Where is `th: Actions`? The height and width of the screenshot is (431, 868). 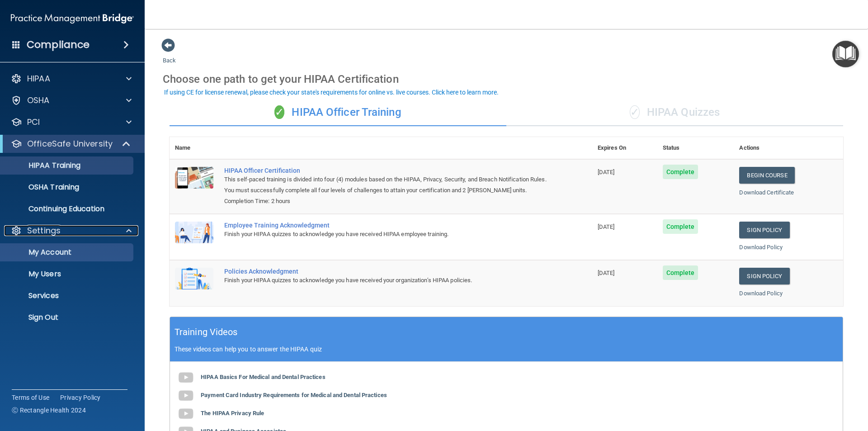
th: Actions is located at coordinates (788, 147).